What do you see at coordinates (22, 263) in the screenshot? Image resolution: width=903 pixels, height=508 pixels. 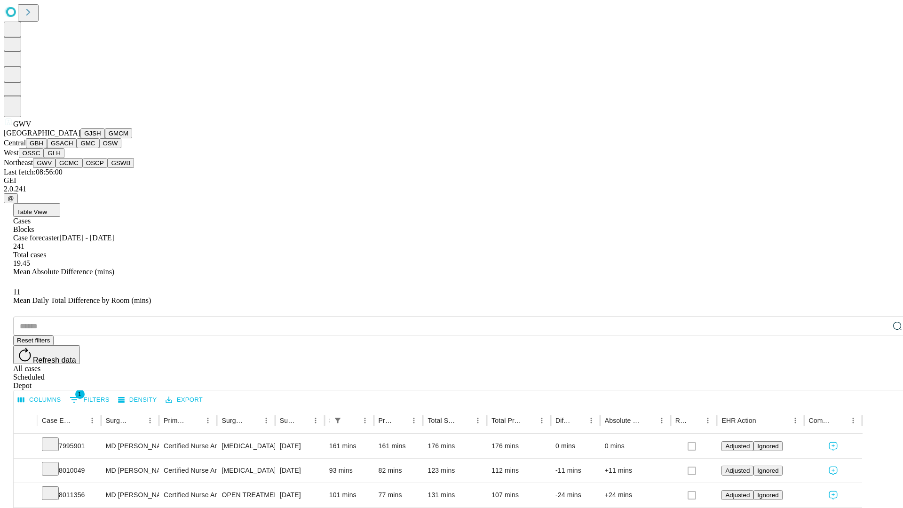 I see `span: 19.45` at bounding box center [22, 263].